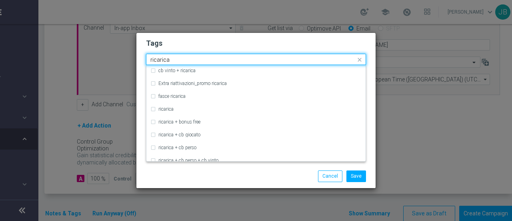 This screenshot has width=512, height=221. I want to click on div: fasce ricarica, so click(256, 96).